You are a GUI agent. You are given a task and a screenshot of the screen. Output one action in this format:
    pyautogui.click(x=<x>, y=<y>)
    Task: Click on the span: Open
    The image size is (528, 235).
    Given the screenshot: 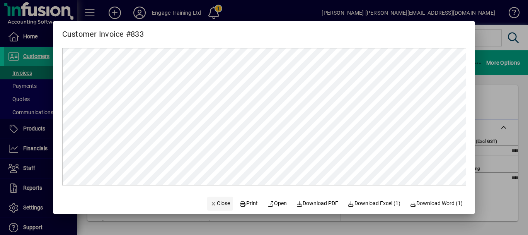 What is the action you would take?
    pyautogui.click(x=277, y=203)
    